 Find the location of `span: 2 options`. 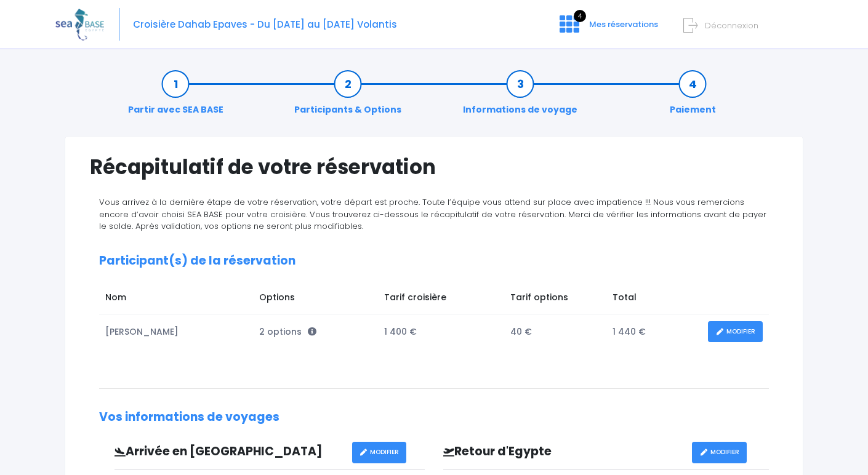

span: 2 options is located at coordinates (287, 332).